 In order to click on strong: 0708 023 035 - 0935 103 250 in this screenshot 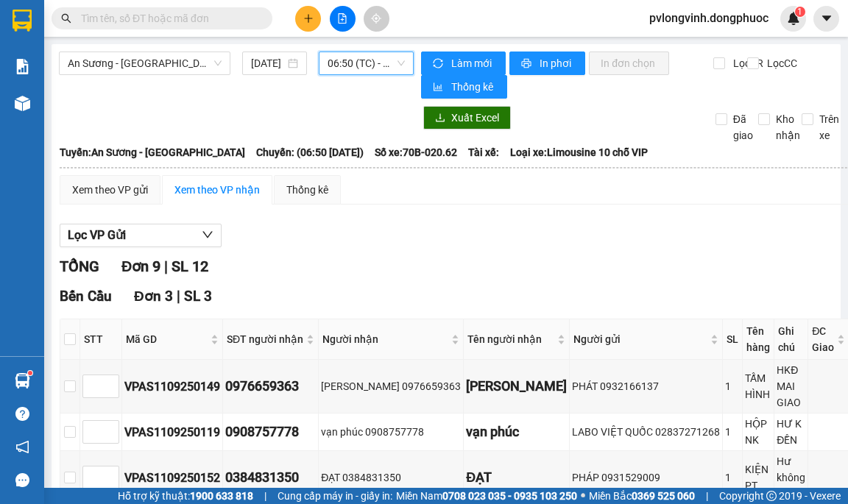, I will do `click(509, 496)`.